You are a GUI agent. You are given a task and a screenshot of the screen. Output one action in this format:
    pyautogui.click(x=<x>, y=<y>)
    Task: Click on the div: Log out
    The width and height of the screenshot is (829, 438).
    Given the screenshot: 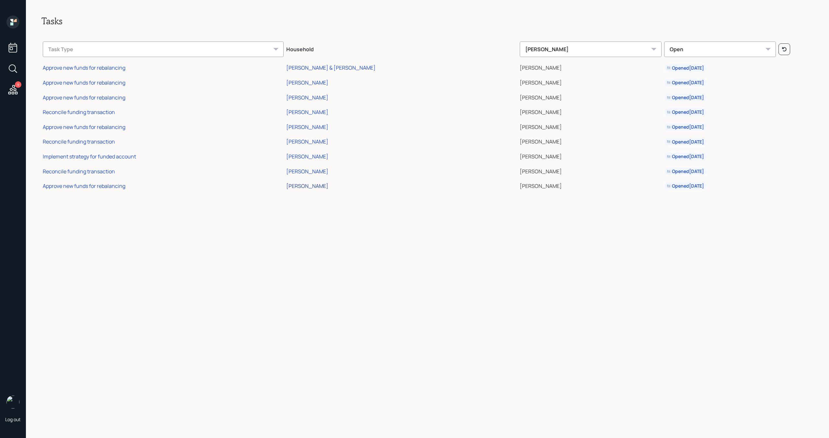 What is the action you would take?
    pyautogui.click(x=13, y=419)
    